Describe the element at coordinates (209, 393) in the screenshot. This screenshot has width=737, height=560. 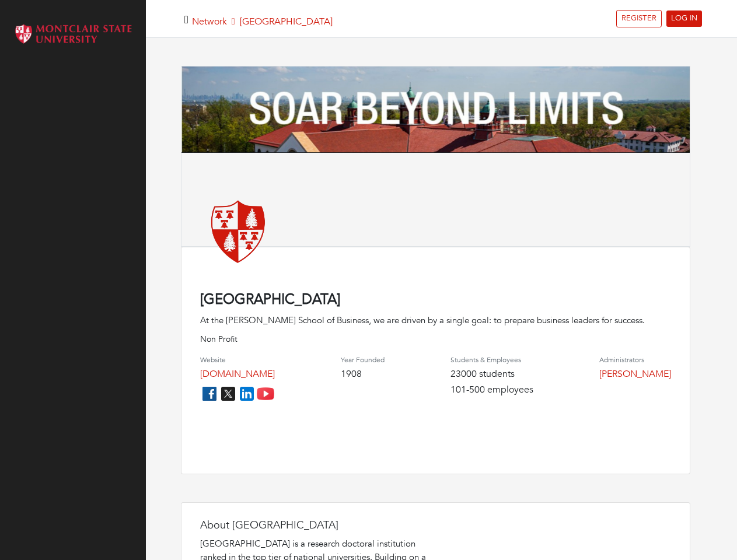
I see `img: facebook_icon-256f8dfc8812ddc1b8eade64b8eafd8a868ed32f90a8d2bb44f507e1979dbc24.png` at that location.